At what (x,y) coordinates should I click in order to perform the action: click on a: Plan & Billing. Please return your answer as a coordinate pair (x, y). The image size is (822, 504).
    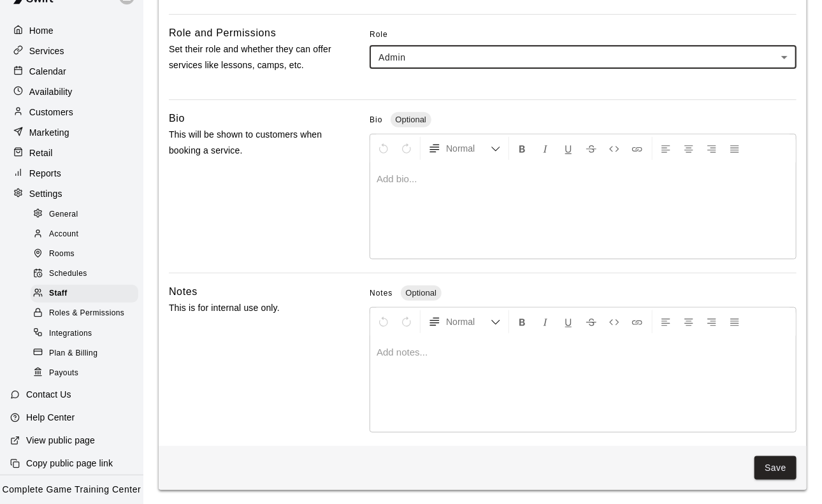
    Looking at the image, I should click on (86, 353).